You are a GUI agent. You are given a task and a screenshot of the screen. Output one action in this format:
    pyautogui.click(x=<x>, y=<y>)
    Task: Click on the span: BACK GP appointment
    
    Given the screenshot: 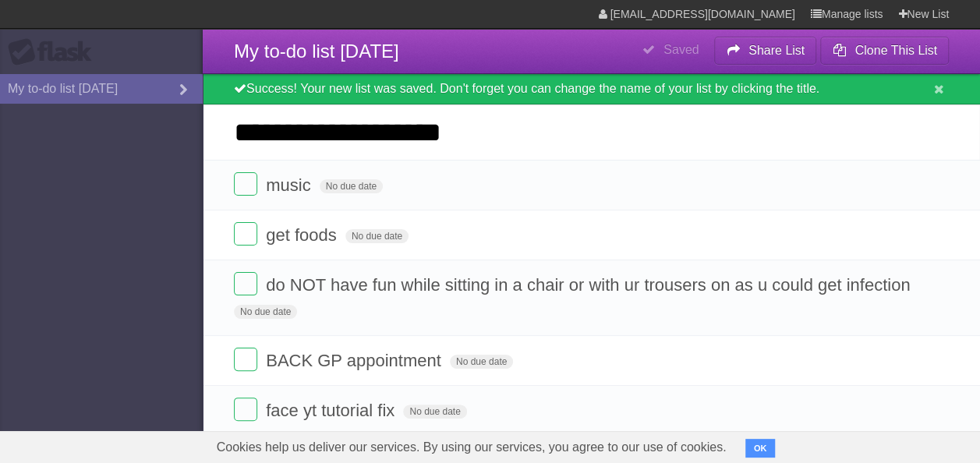 What is the action you would take?
    pyautogui.click(x=355, y=360)
    